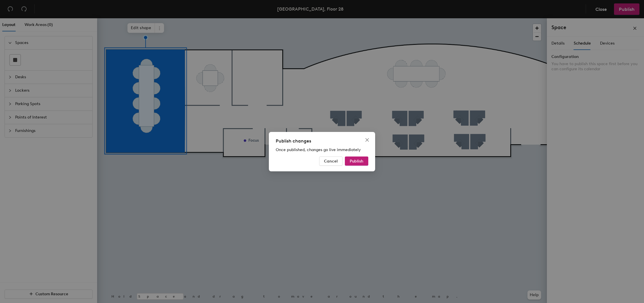  Describe the element at coordinates (318, 150) in the screenshot. I see `span: Once published, changes go live immediately` at that location.